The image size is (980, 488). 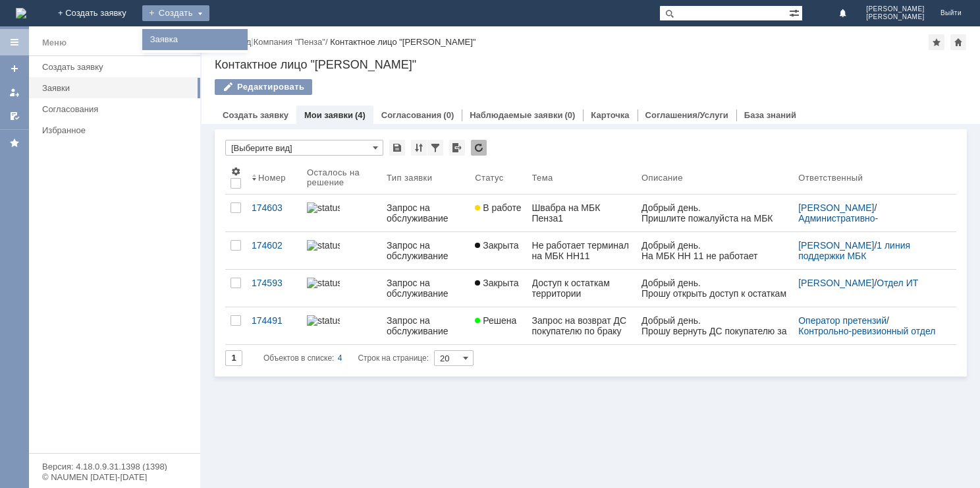 I want to click on div: Осталось на решение, so click(x=336, y=177).